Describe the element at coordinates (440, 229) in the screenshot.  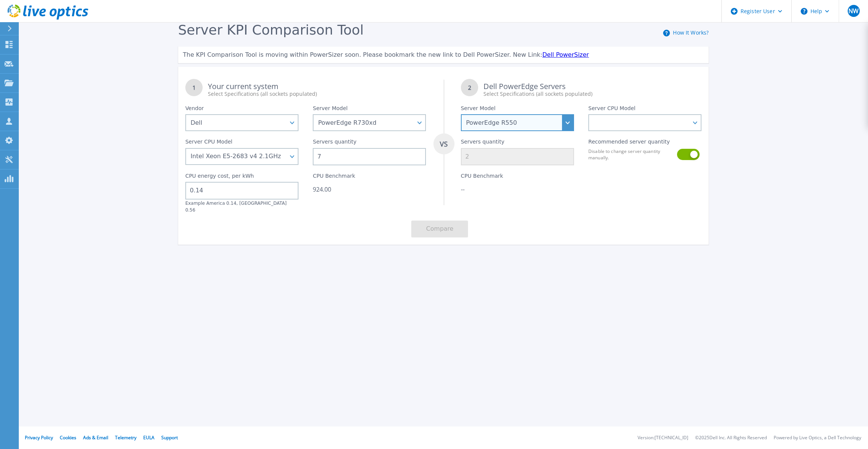
I see `button: Compare` at that location.